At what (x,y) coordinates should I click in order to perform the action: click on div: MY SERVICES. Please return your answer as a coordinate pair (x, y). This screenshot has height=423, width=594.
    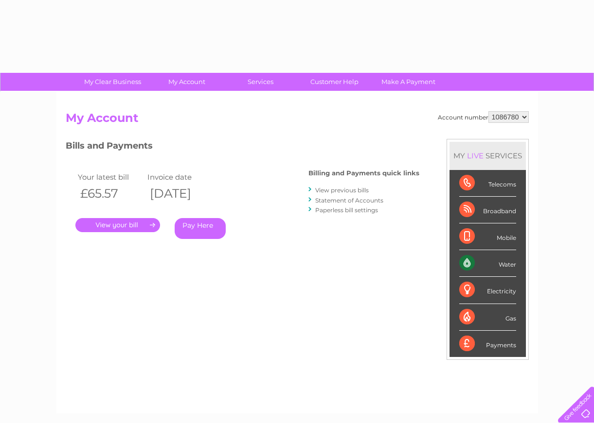
    Looking at the image, I should click on (487, 156).